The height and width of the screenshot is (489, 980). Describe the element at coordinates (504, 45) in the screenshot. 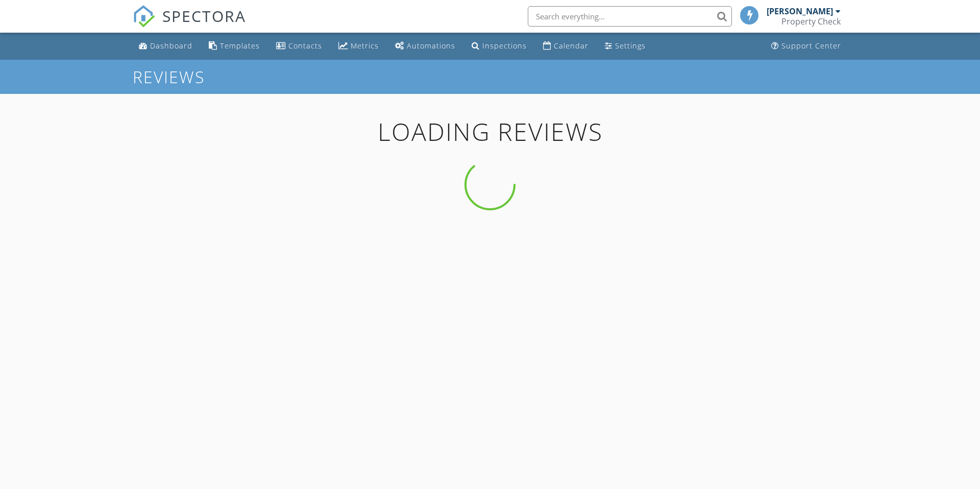

I see `div: Inspections` at that location.